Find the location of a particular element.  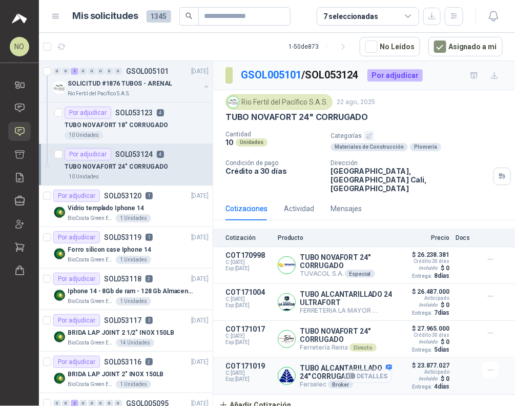

p: Vidrio templado Iphone 14 is located at coordinates (106, 208).